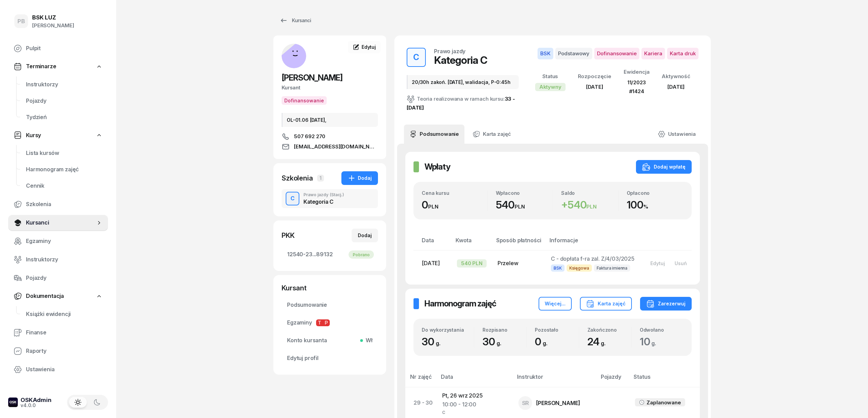  I want to click on th: Nr zajęć, so click(421, 379).